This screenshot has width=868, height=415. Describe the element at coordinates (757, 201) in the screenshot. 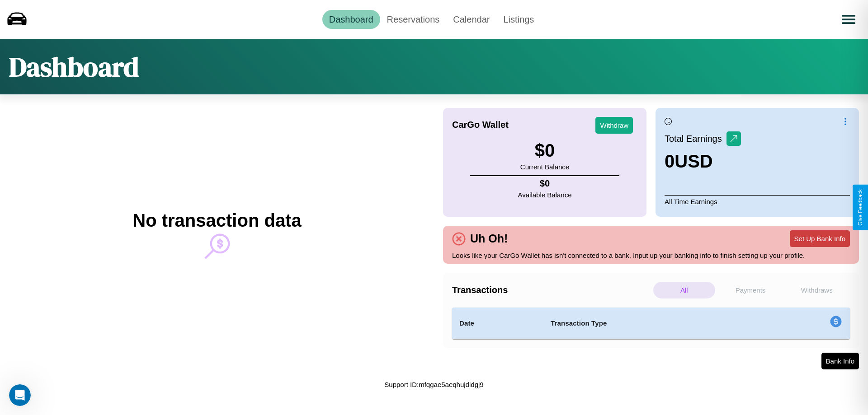

I see `p: All Time Earnings` at that location.